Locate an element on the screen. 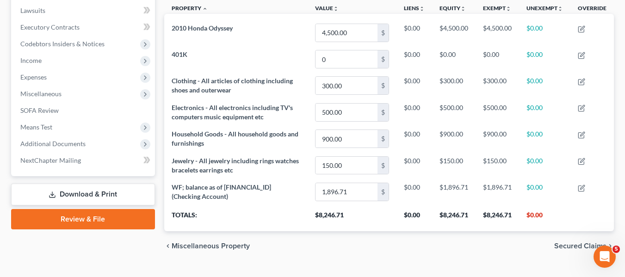  a: Review & File is located at coordinates (83, 219).